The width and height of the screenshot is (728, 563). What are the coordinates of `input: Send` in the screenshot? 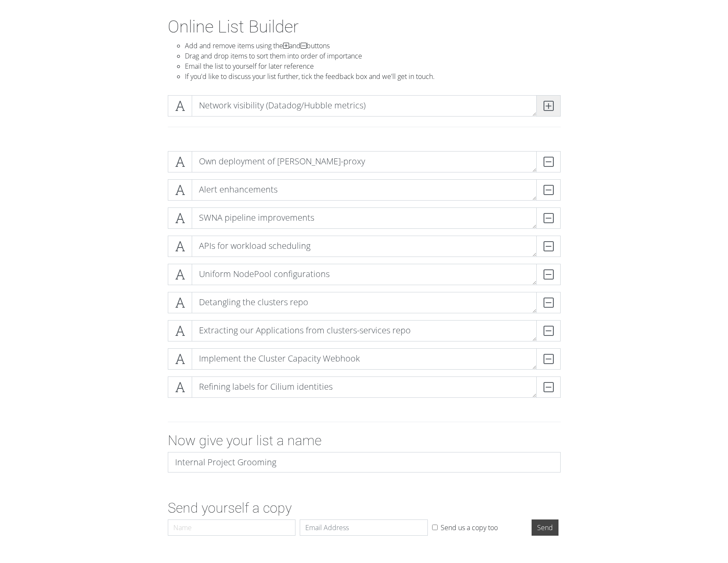 It's located at (545, 528).